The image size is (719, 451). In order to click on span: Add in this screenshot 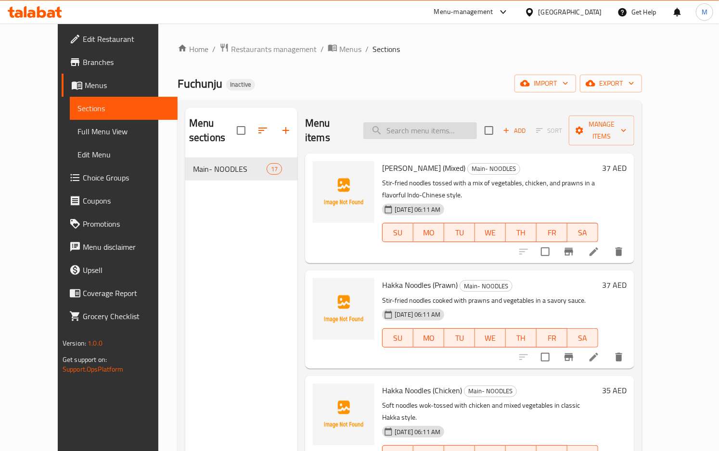, I will do `click(514, 130)`.